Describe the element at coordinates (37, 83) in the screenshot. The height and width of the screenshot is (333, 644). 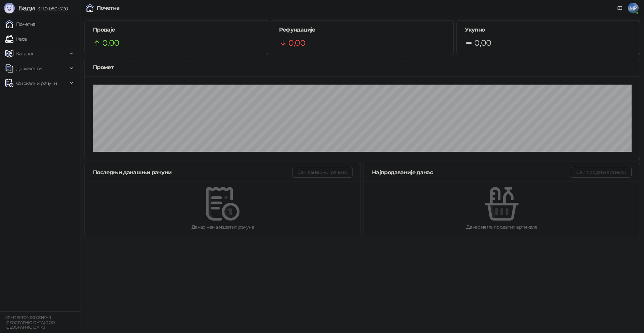
I see `span: Фискални рачуни` at that location.